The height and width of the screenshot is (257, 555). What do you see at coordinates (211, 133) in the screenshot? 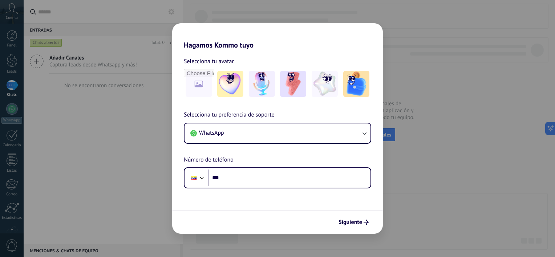
I see `span: WhatsApp` at bounding box center [211, 133].